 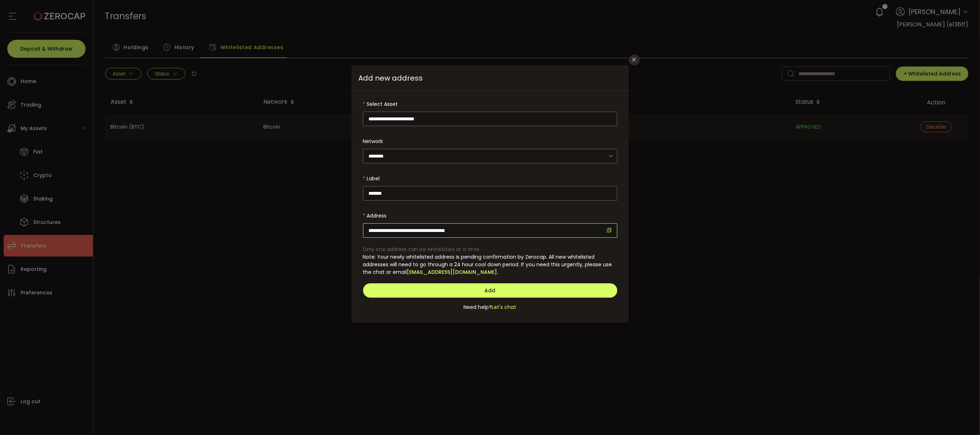 I want to click on button: Close, so click(x=634, y=60).